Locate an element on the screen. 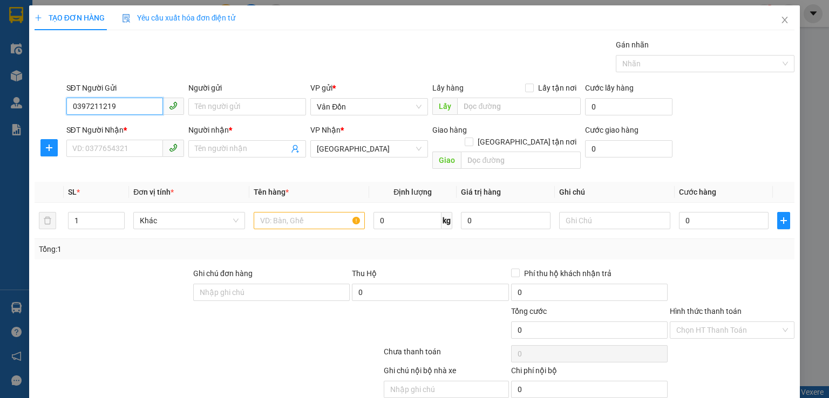 The width and height of the screenshot is (829, 398). input: Cước lấy hàng is located at coordinates (629, 107).